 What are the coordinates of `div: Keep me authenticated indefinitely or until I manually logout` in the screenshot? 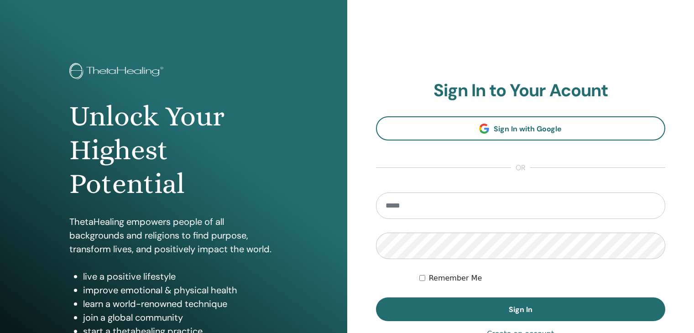 It's located at (542, 278).